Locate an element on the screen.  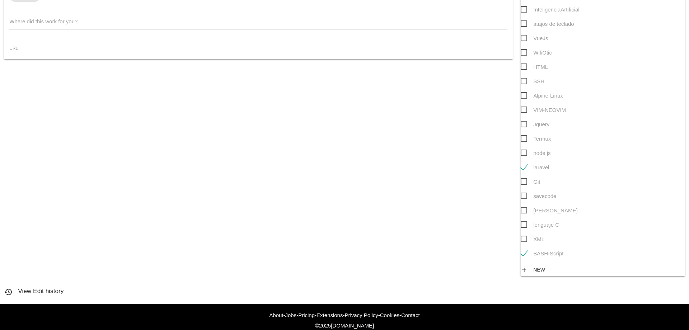
span: atajos de teclado is located at coordinates (547, 24).